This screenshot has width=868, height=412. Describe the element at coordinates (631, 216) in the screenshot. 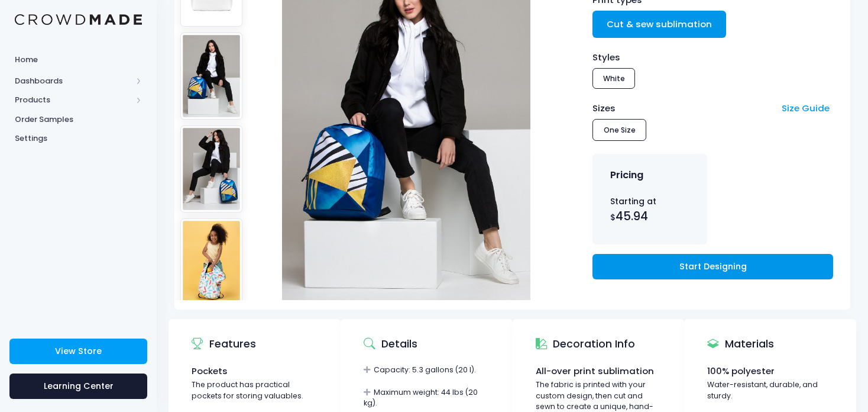

I see `span: 45.94` at that location.